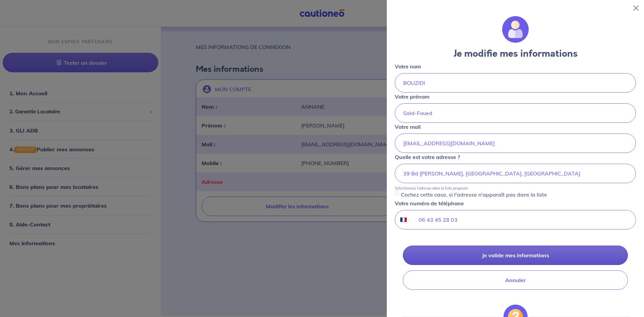 This screenshot has height=317, width=644. What do you see at coordinates (427, 157) in the screenshot?
I see `p: Quelle est votre adresse ?` at bounding box center [427, 157].